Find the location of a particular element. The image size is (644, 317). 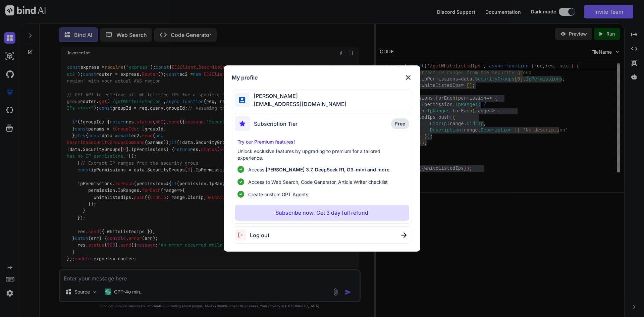

p: Unlock exclusive features by upgrading to premium for a tailored experience. is located at coordinates (322, 154).